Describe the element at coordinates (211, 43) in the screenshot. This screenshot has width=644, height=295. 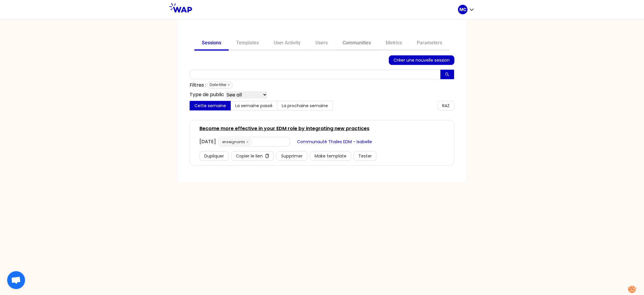
I see `a: Sessions` at that location.